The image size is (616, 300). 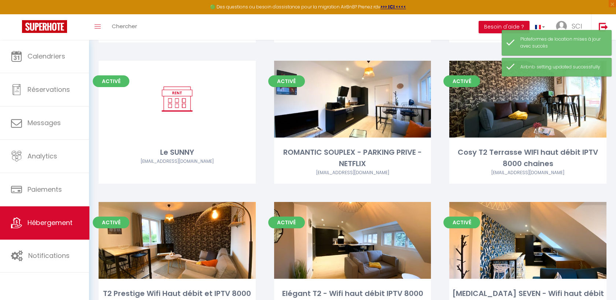 What do you see at coordinates (124, 27) in the screenshot?
I see `a: Chercher` at bounding box center [124, 27].